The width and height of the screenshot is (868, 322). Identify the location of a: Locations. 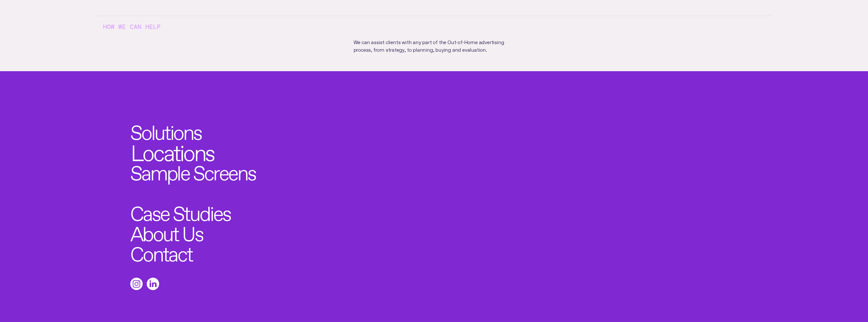
(172, 150).